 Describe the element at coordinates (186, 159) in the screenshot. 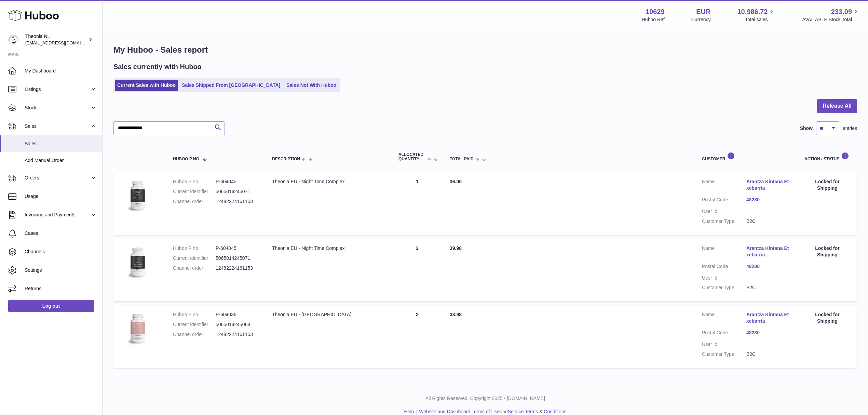

I see `span: Huboo P no` at that location.